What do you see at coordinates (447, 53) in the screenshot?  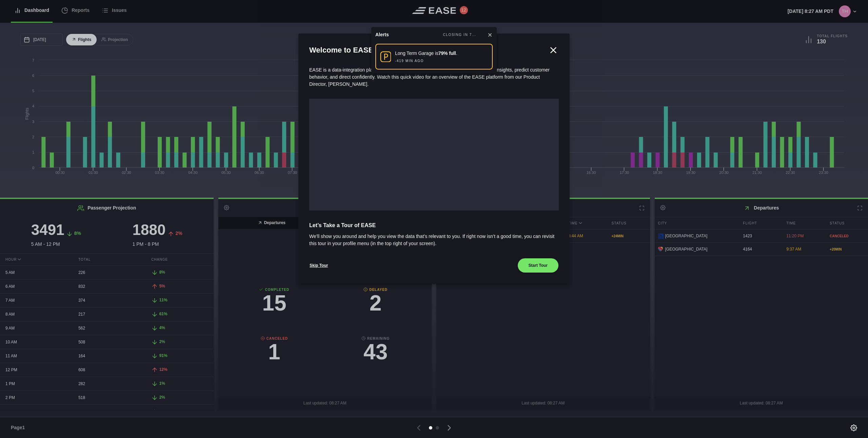 I see `strong: 79% full` at bounding box center [447, 53].